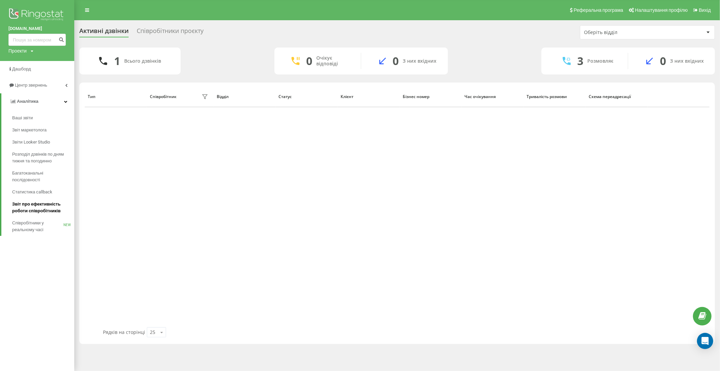  Describe the element at coordinates (554, 97) in the screenshot. I see `div: Тривалість розмови` at that location.